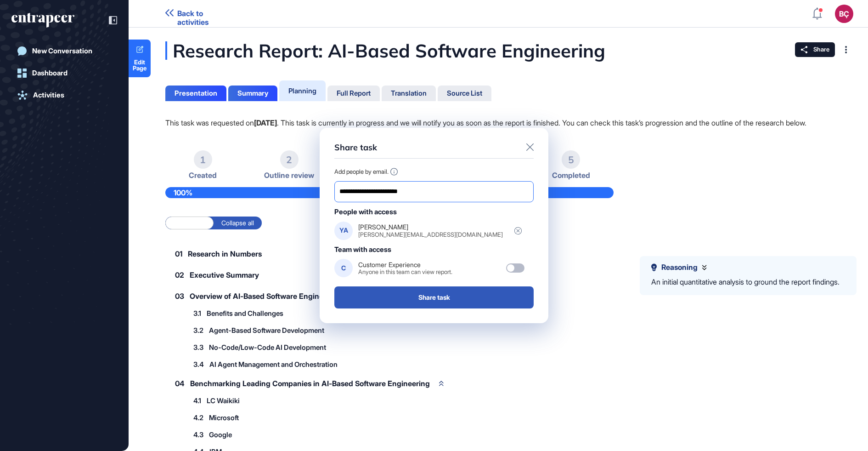 Image resolution: width=868 pixels, height=451 pixels. I want to click on div: Customer Experience, so click(405, 265).